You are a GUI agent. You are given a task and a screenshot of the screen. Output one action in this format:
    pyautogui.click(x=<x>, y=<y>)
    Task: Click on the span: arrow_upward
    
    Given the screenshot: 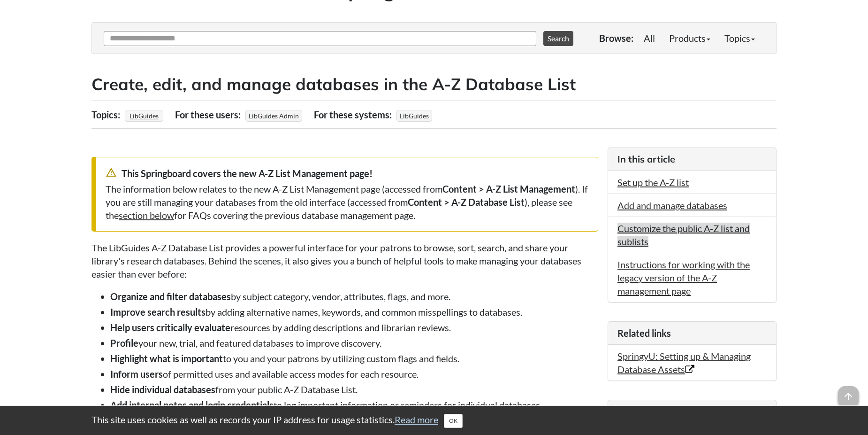 What is the action you would take?
    pyautogui.click(x=849, y=396)
    